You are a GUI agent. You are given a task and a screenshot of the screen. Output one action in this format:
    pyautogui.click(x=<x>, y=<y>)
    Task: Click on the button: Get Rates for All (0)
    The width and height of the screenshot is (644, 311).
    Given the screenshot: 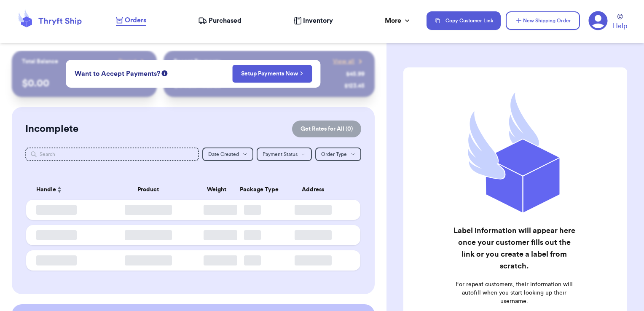 What is the action you would take?
    pyautogui.click(x=327, y=129)
    